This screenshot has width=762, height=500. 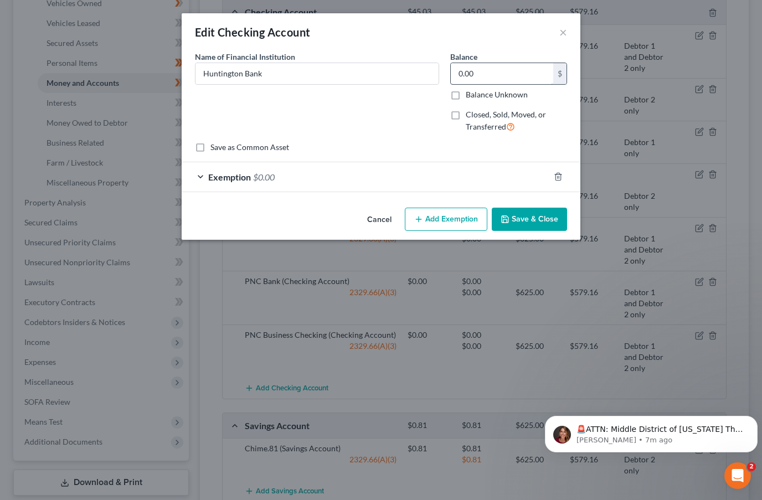 What do you see at coordinates (252, 32) in the screenshot?
I see `div: Edit Checking Account` at bounding box center [252, 32].